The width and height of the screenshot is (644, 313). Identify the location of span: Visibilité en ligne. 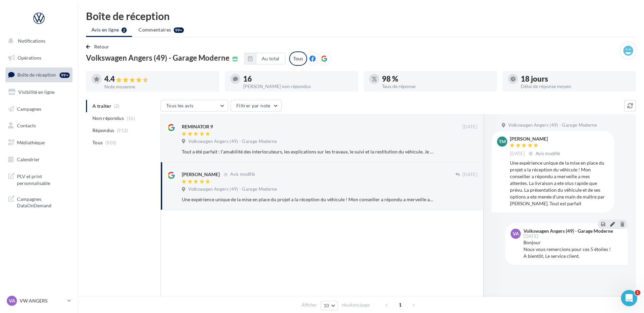
(36, 92).